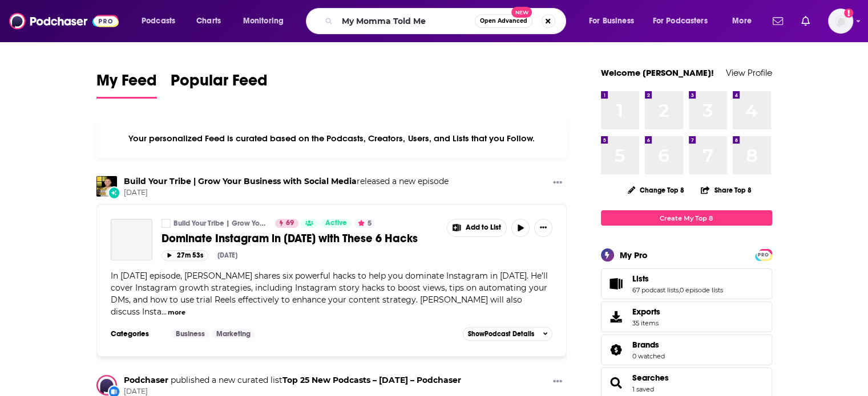  What do you see at coordinates (331, 138) in the screenshot?
I see `div: Your personalized Feed is curated based on the Podcasts, Creators, Users, and Lists that you Follow.` at bounding box center [331, 138].